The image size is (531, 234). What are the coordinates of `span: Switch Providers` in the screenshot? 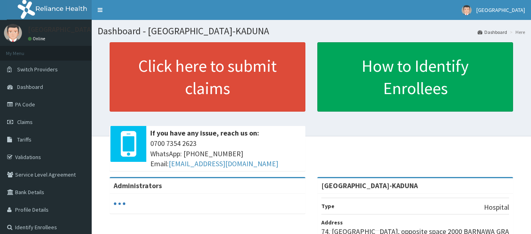 It's located at (37, 69).